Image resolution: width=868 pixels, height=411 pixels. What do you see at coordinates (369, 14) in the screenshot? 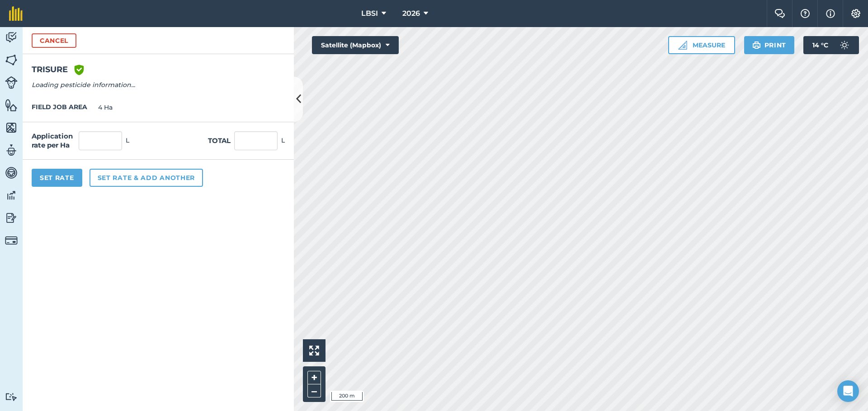
I see `span: LBSI` at bounding box center [369, 14].